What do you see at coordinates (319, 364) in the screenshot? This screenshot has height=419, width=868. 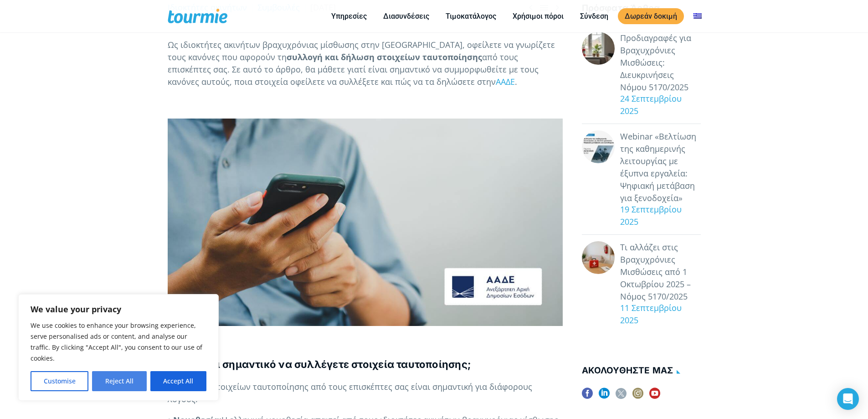 I see `strong: Γιατί είναι σημαντικό να συλλέγετε στοιχεία ταυτοποίησης;` at bounding box center [319, 364].